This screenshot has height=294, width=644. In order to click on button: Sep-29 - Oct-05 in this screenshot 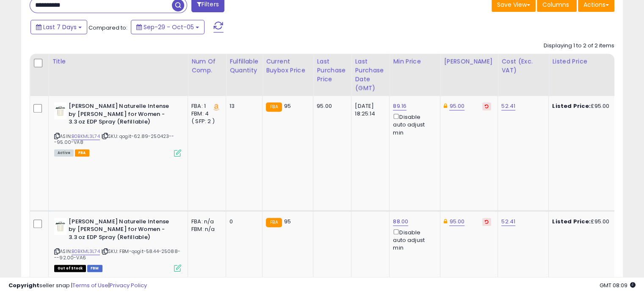, I will do `click(168, 27)`.